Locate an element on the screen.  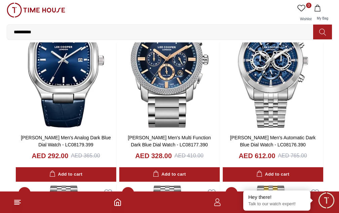
div: AED 410.00 is located at coordinates (189, 155).